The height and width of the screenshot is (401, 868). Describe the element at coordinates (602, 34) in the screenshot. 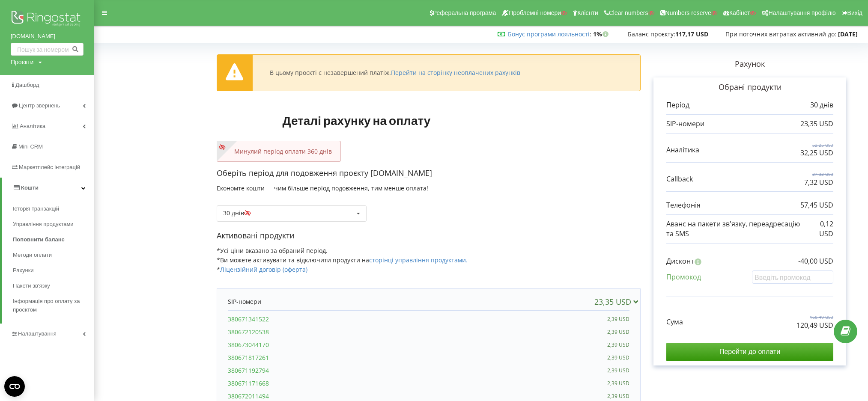

I see `strong: 1%` at that location.